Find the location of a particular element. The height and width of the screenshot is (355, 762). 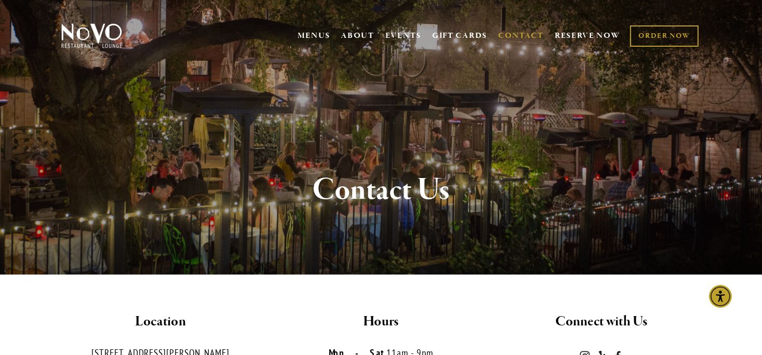

a: ABOUT is located at coordinates (358, 36).